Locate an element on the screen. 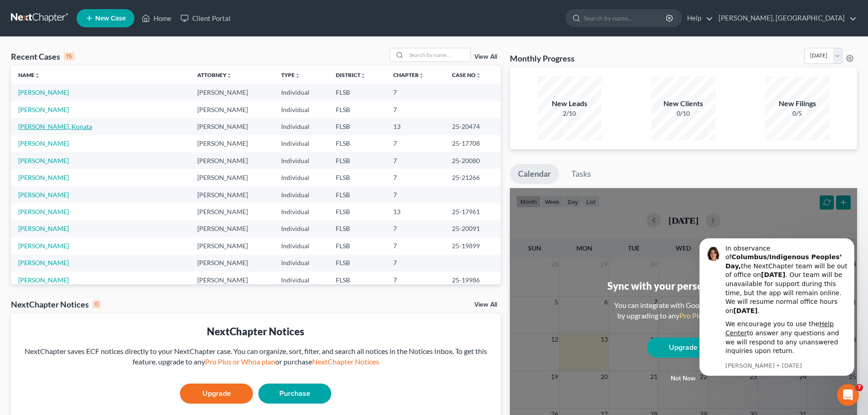  a: Chapterunfold_more is located at coordinates (408, 75).